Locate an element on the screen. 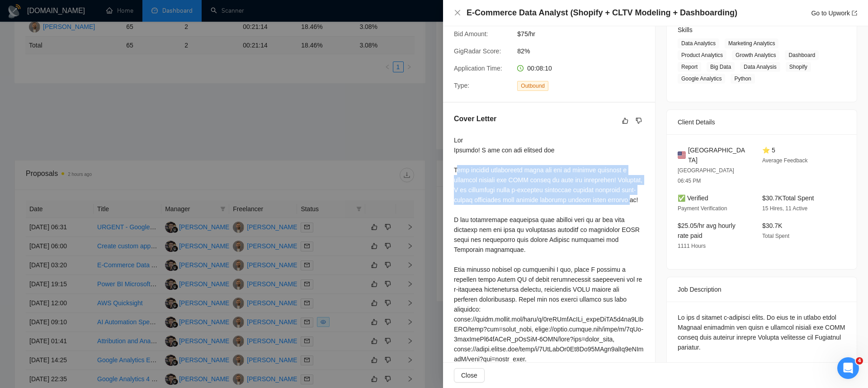 This screenshot has width=868, height=388. button: dislike is located at coordinates (639, 121).